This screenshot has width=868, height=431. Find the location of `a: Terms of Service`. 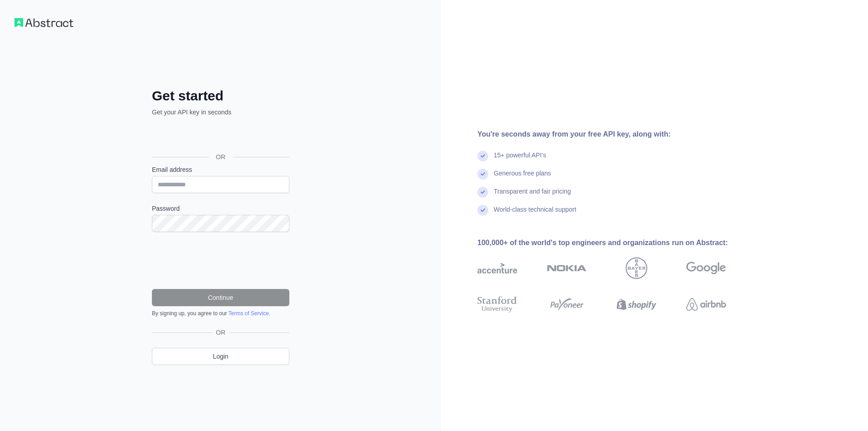

a: Terms of Service is located at coordinates (249, 314).